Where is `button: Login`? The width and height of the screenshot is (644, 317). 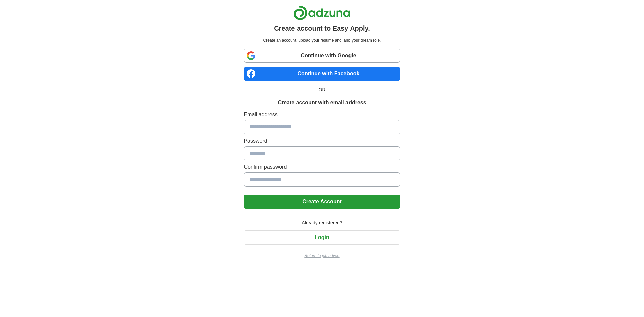
button: Login is located at coordinates (322, 237).